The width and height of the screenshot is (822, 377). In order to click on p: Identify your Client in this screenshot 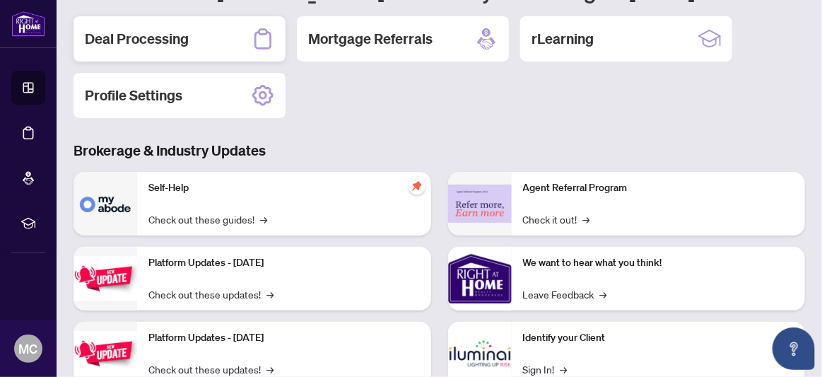, I will do `click(658, 338)`.